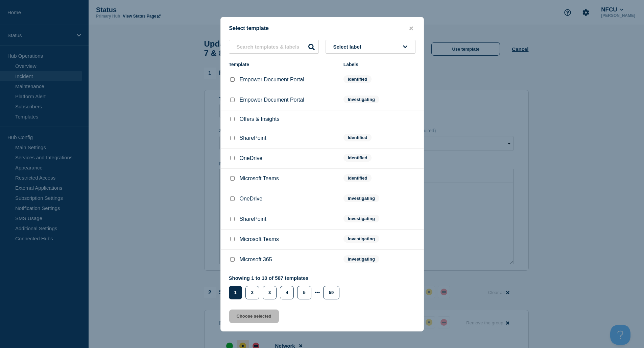  What do you see at coordinates (259, 119) in the screenshot?
I see `p: Offers & Insights` at bounding box center [259, 119].